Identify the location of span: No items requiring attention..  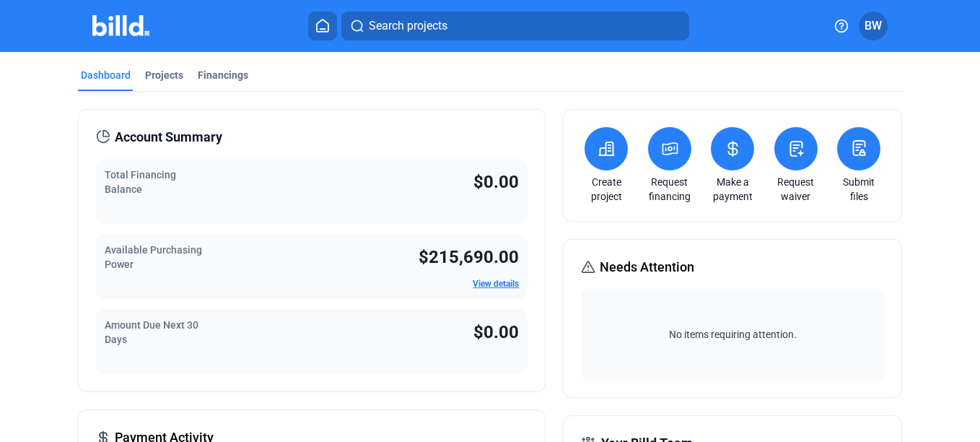
(732, 334).